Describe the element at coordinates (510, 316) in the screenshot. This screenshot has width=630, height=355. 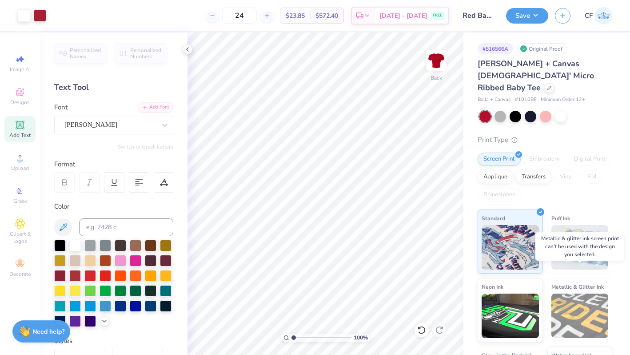
I see `img: Neon Ink` at that location.